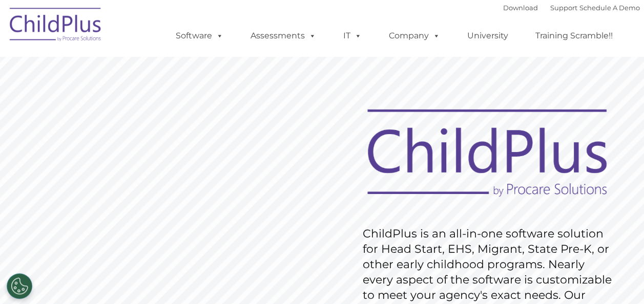 The height and width of the screenshot is (304, 644). What do you see at coordinates (20, 286) in the screenshot?
I see `button: Cookies Settings` at bounding box center [20, 286].